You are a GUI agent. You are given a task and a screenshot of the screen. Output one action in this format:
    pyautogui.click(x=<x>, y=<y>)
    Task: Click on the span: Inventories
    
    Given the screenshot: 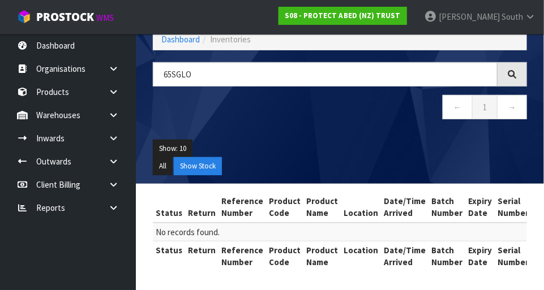 What is the action you would take?
    pyautogui.click(x=230, y=39)
    